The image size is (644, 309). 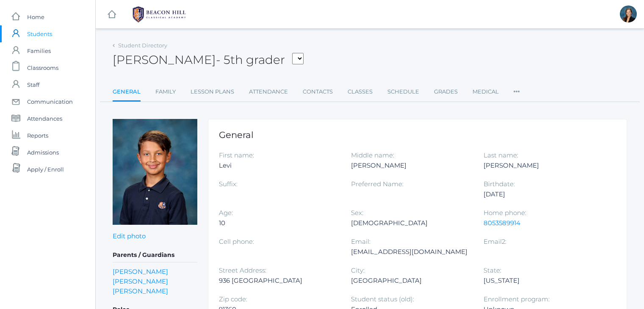 I want to click on label: First name:, so click(x=236, y=155).